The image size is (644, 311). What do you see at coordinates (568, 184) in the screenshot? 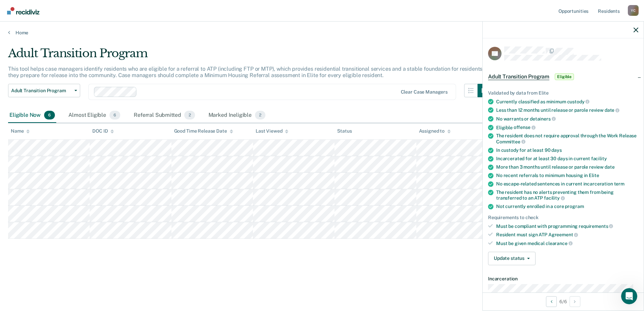
I see `div: No escape-related sentences in current incarceration` at bounding box center [568, 184].